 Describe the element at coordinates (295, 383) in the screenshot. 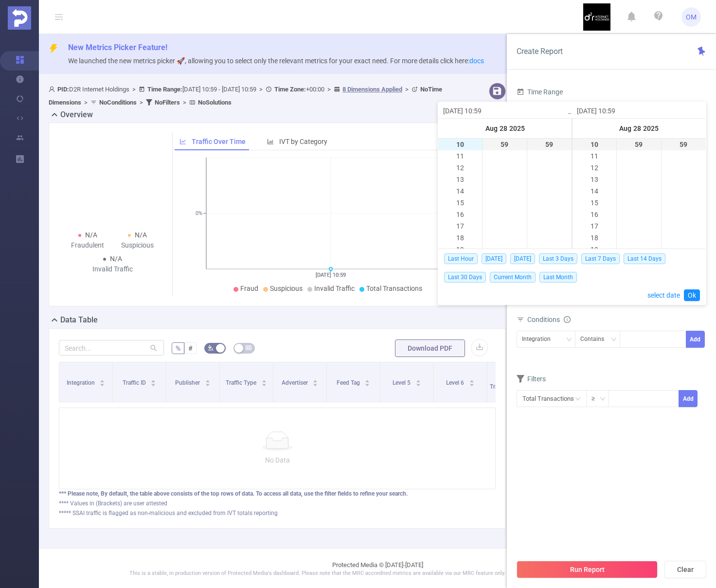

I see `span: Advertiser` at that location.